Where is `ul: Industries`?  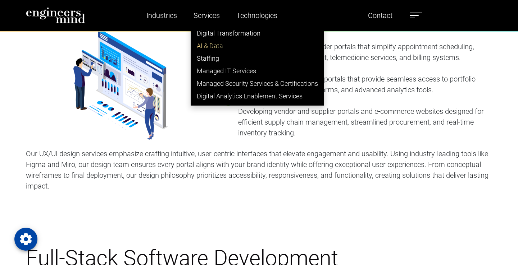
ul: Industries is located at coordinates (257, 65).